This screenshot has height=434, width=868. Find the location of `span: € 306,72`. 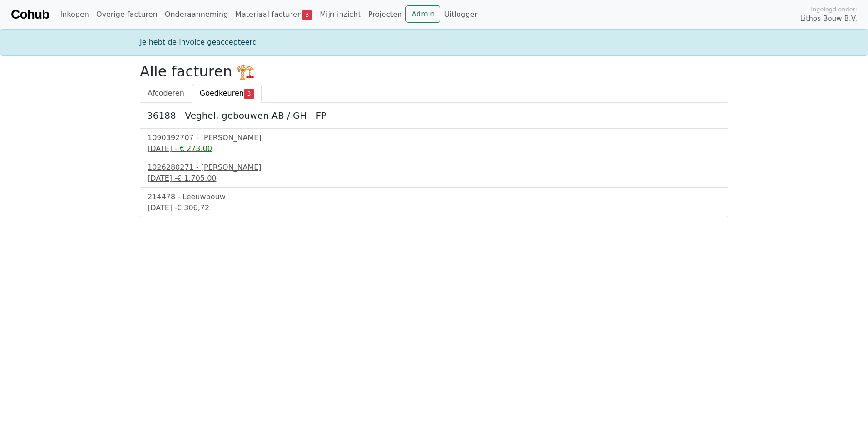

span: € 306,72 is located at coordinates (193, 207).